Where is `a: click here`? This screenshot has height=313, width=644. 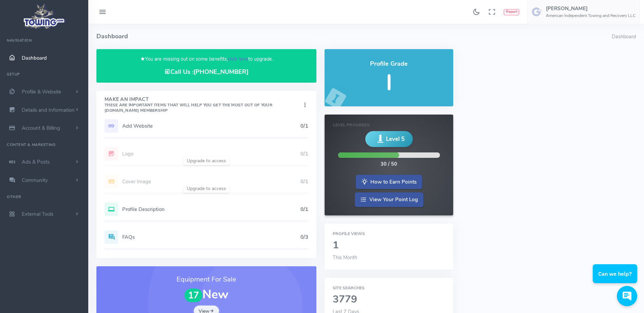 a: click here is located at coordinates (238, 59).